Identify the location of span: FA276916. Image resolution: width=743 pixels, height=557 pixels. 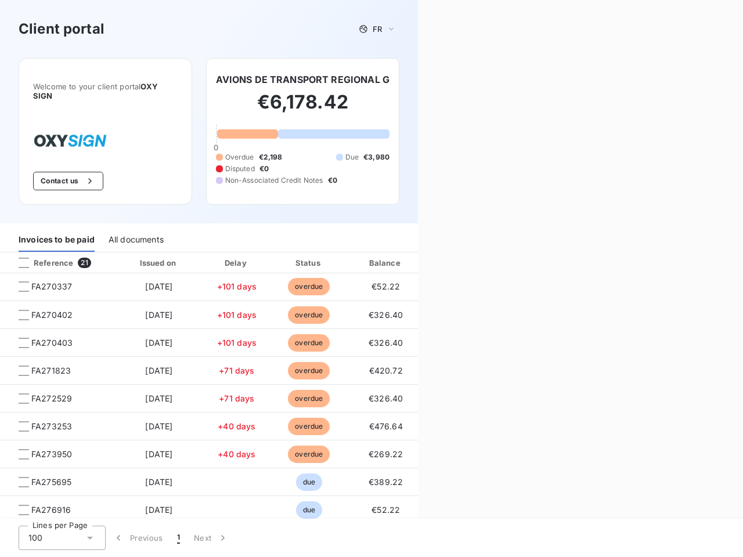
(51, 510).